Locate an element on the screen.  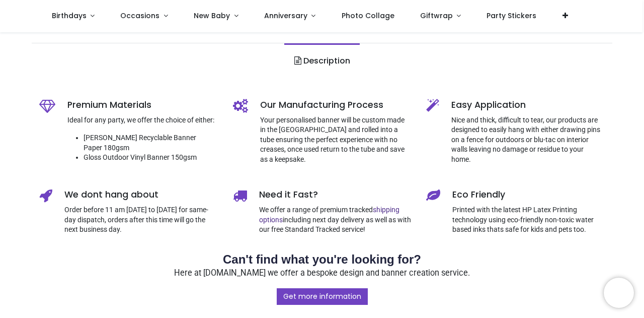
span: Party Stickers is located at coordinates (511, 16).